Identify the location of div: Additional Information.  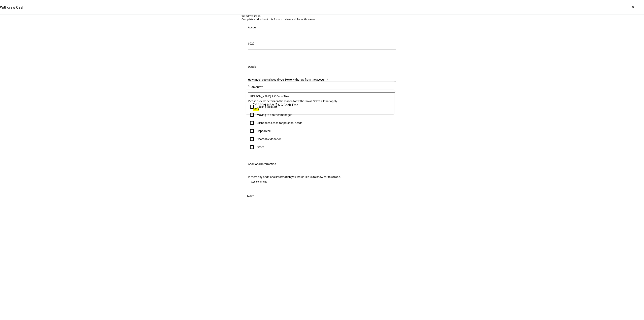
(262, 164).